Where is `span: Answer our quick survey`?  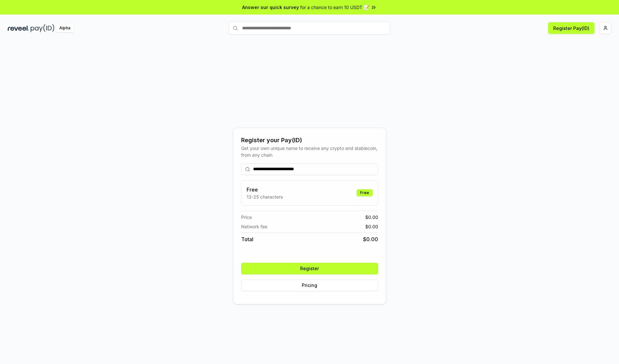 span: Answer our quick survey is located at coordinates (271, 7).